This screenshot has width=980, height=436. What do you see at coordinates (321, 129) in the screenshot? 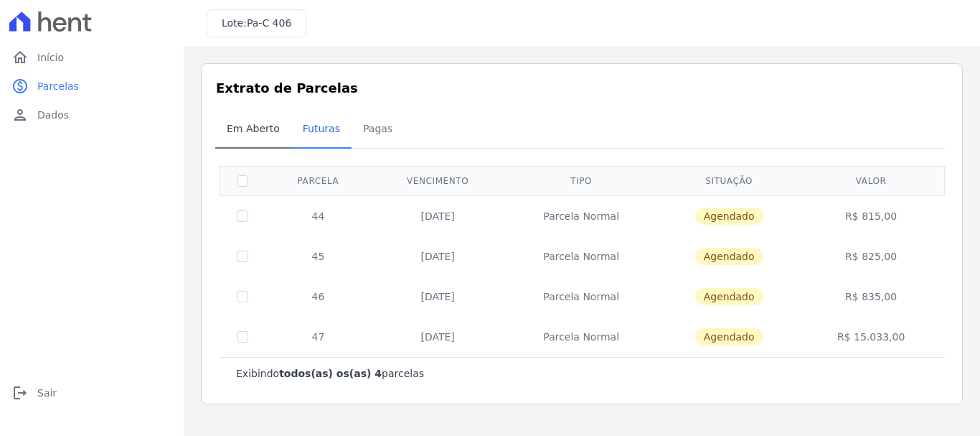
I see `span: Futuras` at bounding box center [321, 129].